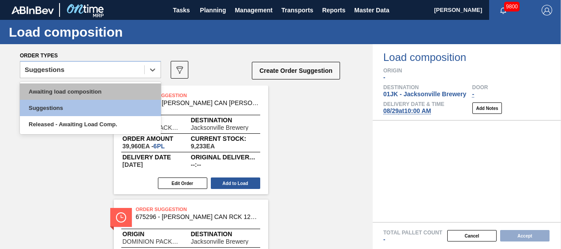 The image size is (561, 249). What do you see at coordinates (254, 10) in the screenshot?
I see `span: Management` at bounding box center [254, 10].